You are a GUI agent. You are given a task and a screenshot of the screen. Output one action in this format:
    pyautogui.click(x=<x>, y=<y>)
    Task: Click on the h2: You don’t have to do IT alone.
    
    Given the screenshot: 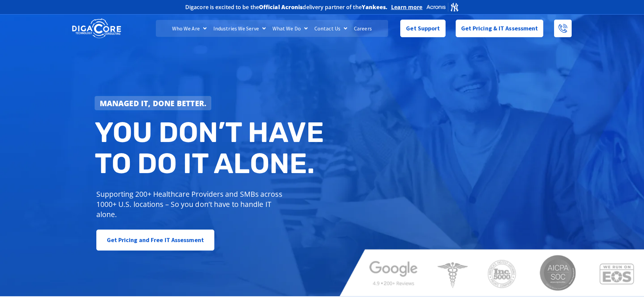 What is the action you would take?
    pyautogui.click(x=211, y=148)
    